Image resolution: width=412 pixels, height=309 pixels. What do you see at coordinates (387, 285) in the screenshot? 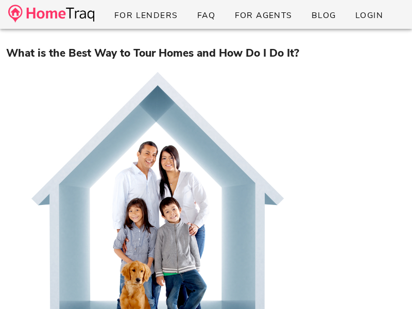
I see `div: Chat Widget` at bounding box center [387, 285].